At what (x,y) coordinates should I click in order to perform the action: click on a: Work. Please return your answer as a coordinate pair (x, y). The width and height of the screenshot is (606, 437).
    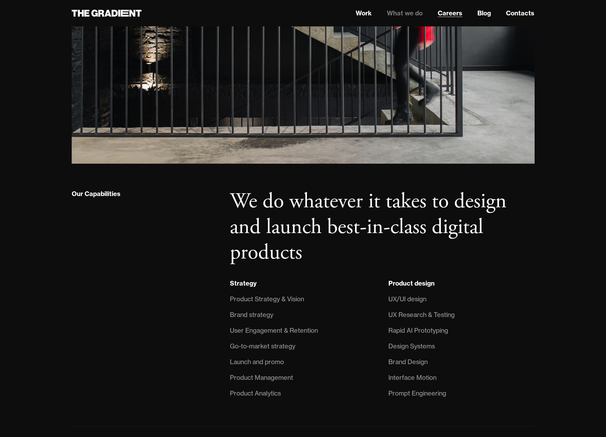
    Looking at the image, I should click on (363, 13).